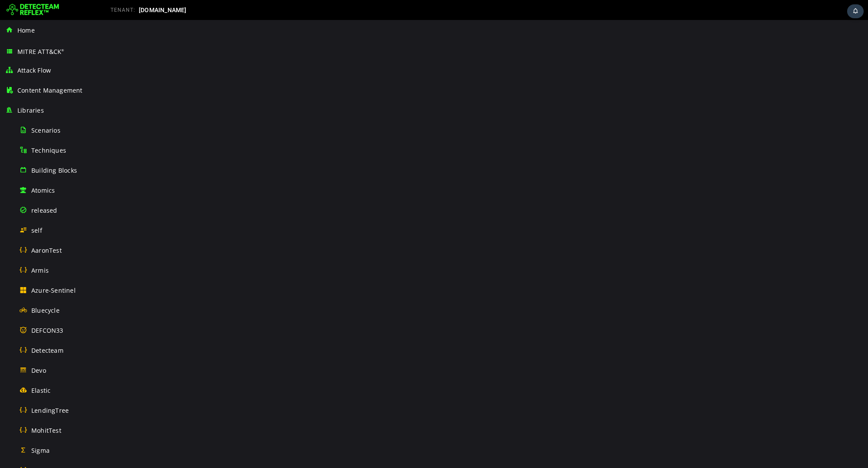 The image size is (868, 468). I want to click on span: MohitTest, so click(46, 430).